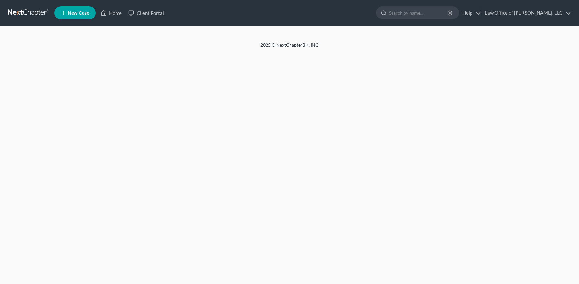 This screenshot has height=284, width=579. Describe the element at coordinates (470, 13) in the screenshot. I see `a: Help` at that location.